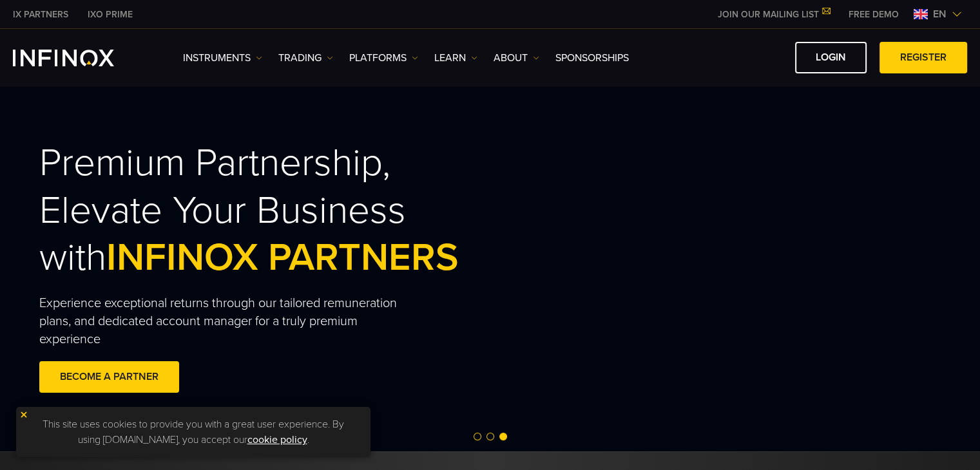  What do you see at coordinates (923, 57) in the screenshot?
I see `a: REGISTER` at bounding box center [923, 57].